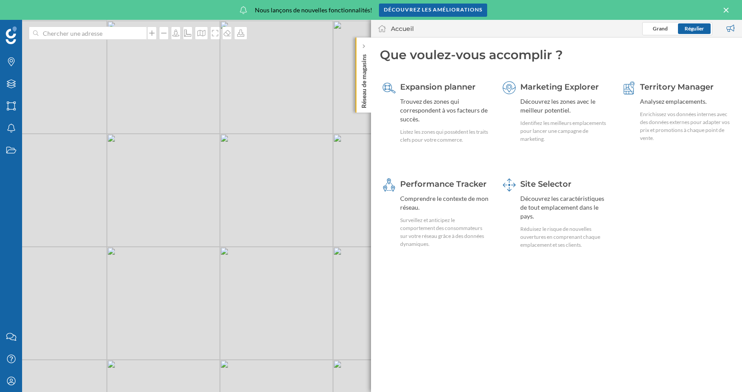 The width and height of the screenshot is (742, 392). Describe the element at coordinates (560, 87) in the screenshot. I see `span: Marketing Explorer` at that location.